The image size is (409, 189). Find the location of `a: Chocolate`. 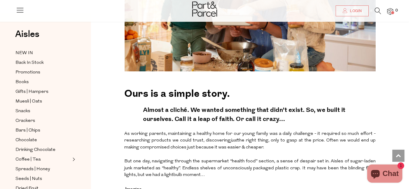

a: Chocolate is located at coordinates (43, 140).